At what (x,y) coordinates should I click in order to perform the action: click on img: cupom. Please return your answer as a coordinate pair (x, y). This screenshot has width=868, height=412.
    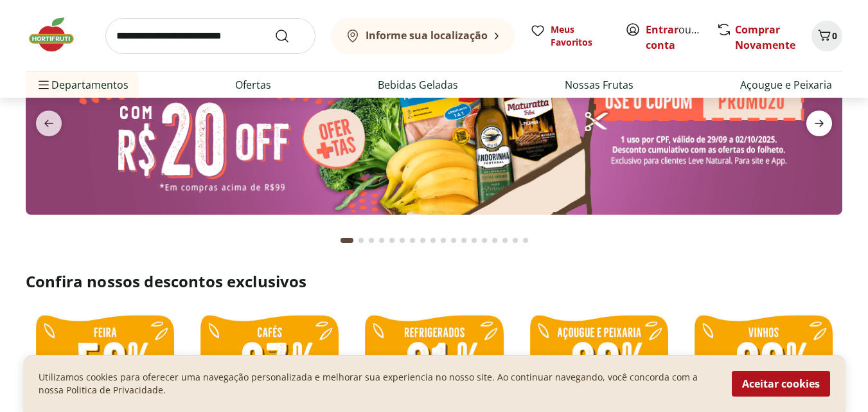
    Looking at the image, I should click on (434, 116).